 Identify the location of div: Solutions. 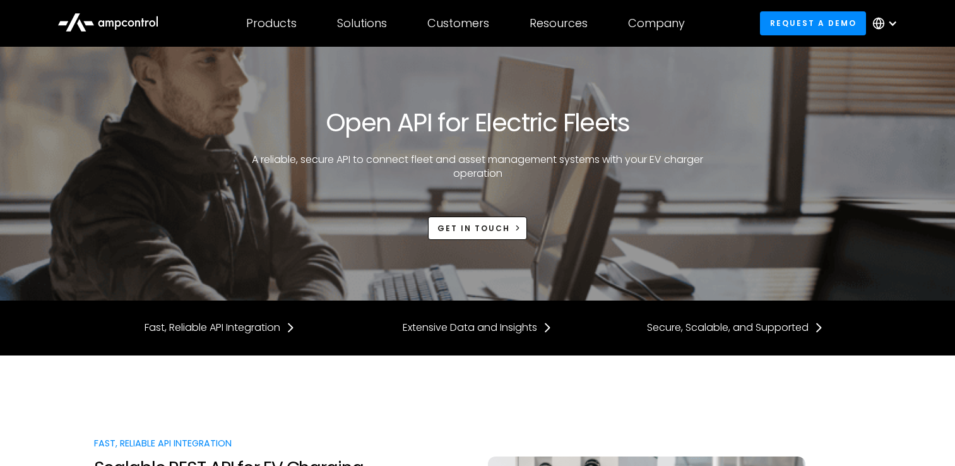
(362, 23).